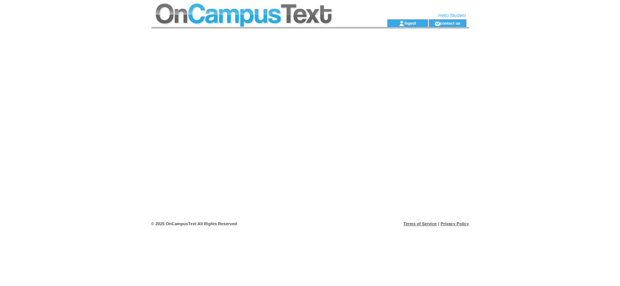  Describe the element at coordinates (402, 24) in the screenshot. I see `img: account_icon.gif` at that location.